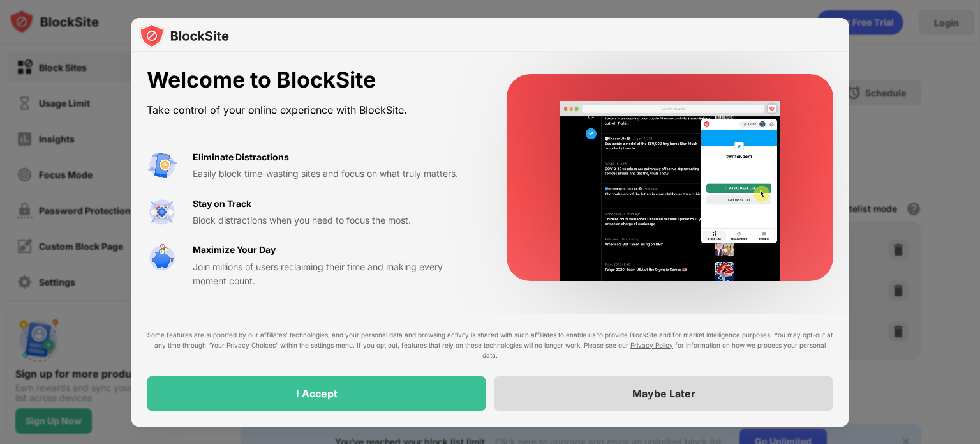 This screenshot has width=980, height=444. What do you see at coordinates (334, 221) in the screenshot?
I see `div: Block distractions when you need to focus the most.` at bounding box center [334, 221].